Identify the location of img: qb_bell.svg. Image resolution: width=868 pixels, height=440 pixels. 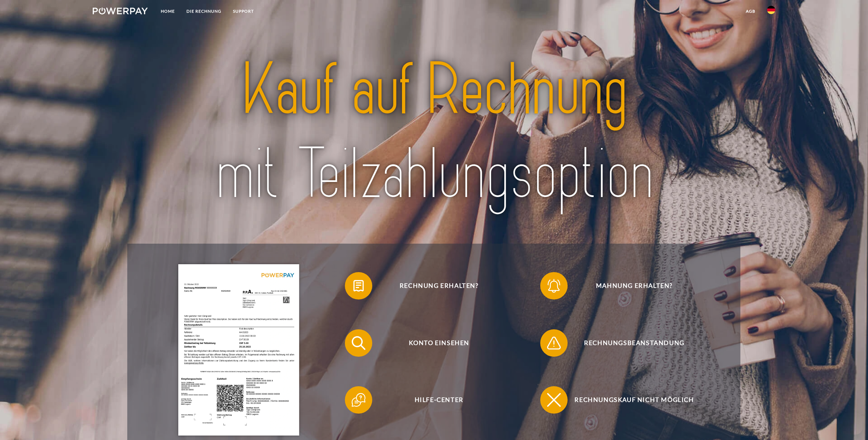
(554, 286).